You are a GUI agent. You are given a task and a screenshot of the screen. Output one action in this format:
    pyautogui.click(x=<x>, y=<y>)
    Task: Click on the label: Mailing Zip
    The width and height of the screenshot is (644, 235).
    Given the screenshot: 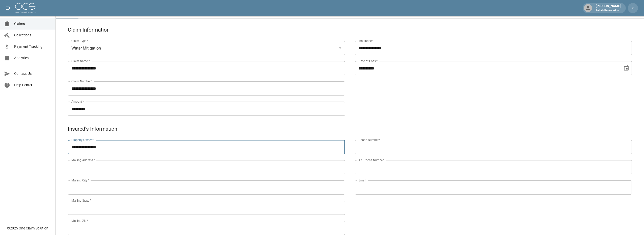 What is the action you would take?
    pyautogui.click(x=80, y=220)
    